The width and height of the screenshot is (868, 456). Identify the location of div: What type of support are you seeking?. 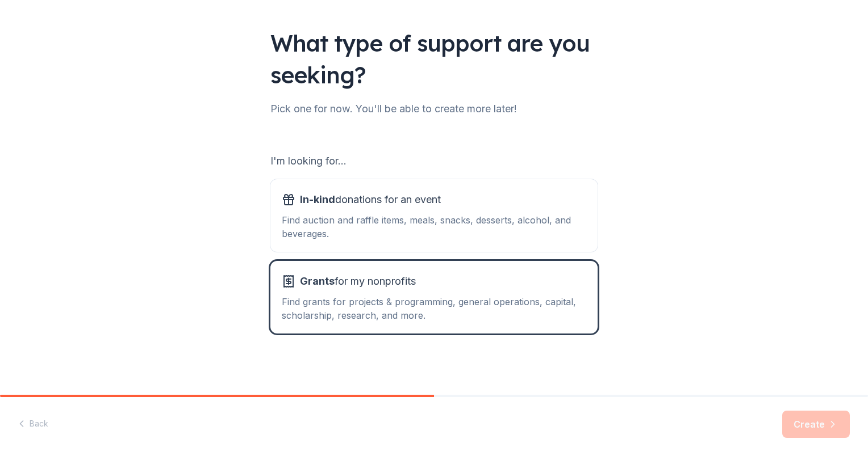
(434, 59).